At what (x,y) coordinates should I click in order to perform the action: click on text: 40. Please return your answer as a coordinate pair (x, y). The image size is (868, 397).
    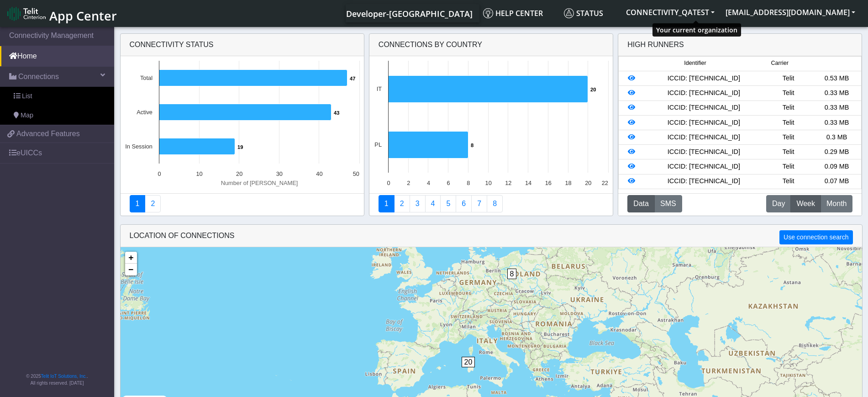
    Looking at the image, I should click on (319, 173).